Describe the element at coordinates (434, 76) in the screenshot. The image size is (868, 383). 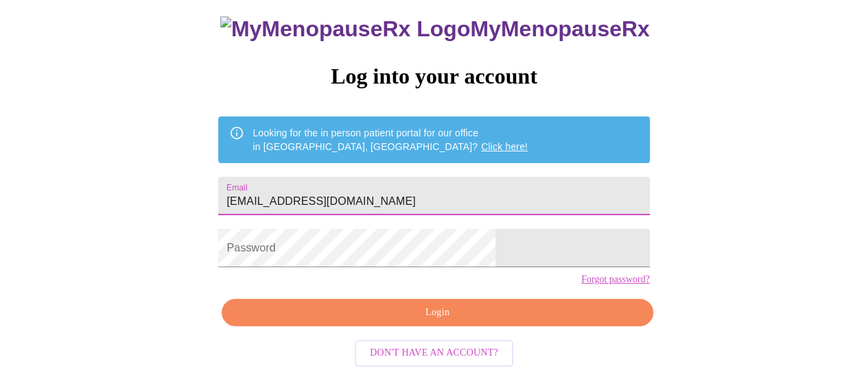
I see `h3: Log into your account` at that location.